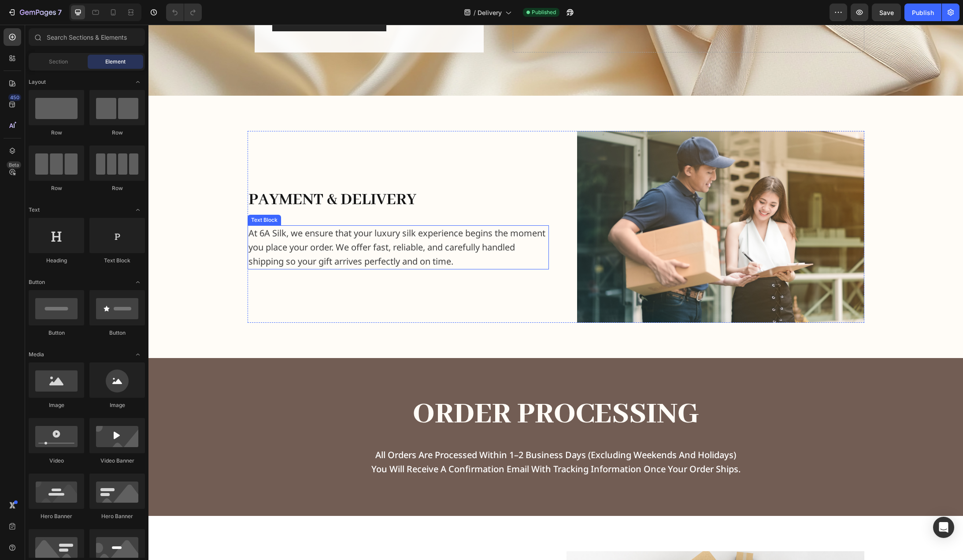 Image resolution: width=963 pixels, height=560 pixels. What do you see at coordinates (544, 12) in the screenshot?
I see `span: Published` at bounding box center [544, 12].